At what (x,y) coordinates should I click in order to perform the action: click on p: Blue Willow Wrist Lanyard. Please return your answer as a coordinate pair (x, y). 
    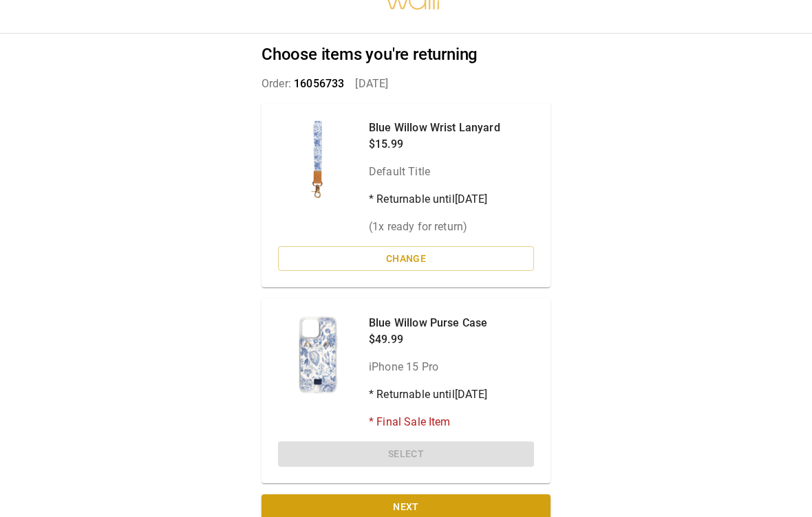
    Looking at the image, I should click on (434, 128).